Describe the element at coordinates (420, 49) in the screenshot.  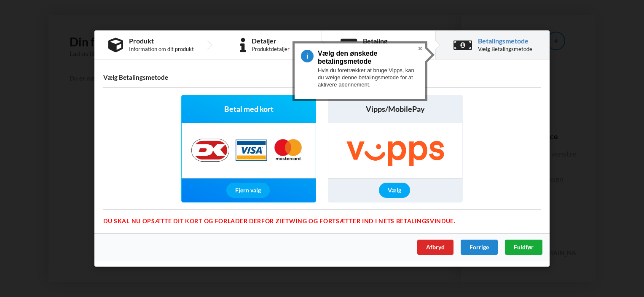
I see `button: Close` at that location.